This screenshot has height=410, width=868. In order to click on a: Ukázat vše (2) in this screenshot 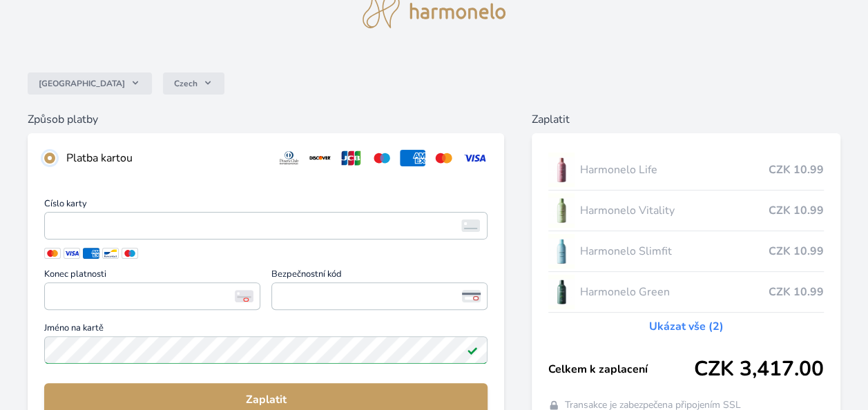, I will do `click(687, 327)`.